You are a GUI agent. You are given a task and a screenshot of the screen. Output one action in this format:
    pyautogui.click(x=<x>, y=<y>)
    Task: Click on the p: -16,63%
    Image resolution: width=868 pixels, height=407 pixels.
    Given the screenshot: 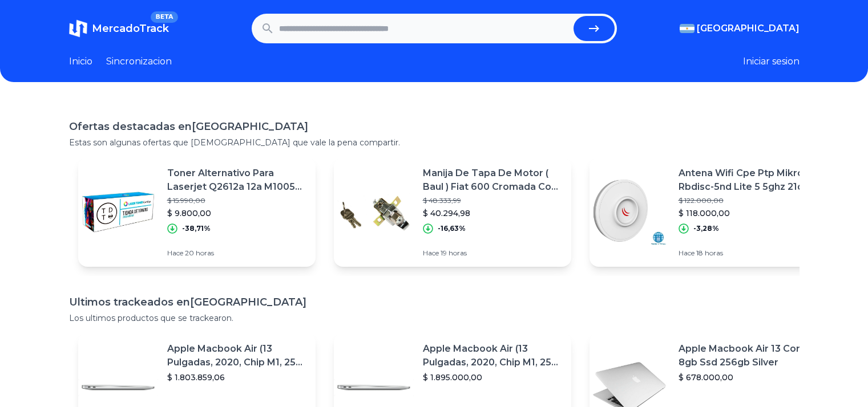 What is the action you would take?
    pyautogui.click(x=451, y=229)
    